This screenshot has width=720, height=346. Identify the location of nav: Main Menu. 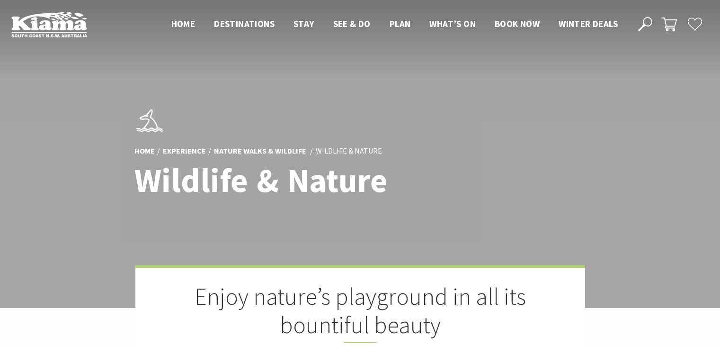
(395, 24).